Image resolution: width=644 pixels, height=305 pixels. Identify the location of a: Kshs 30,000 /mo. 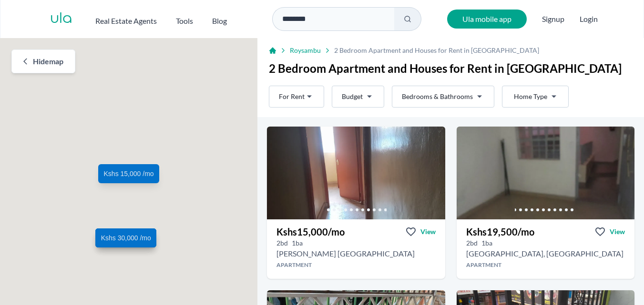
(126, 238).